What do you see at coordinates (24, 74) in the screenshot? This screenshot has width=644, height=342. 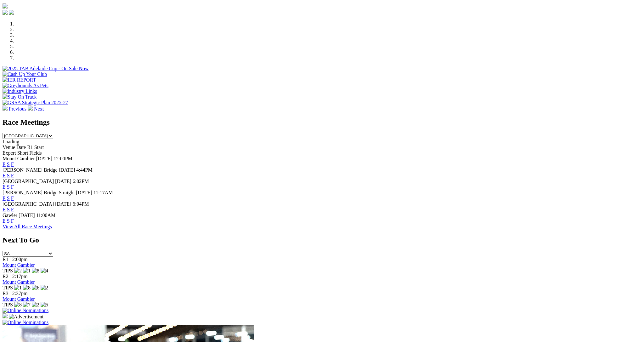 I see `img: Cash Up Your Club` at bounding box center [24, 74].